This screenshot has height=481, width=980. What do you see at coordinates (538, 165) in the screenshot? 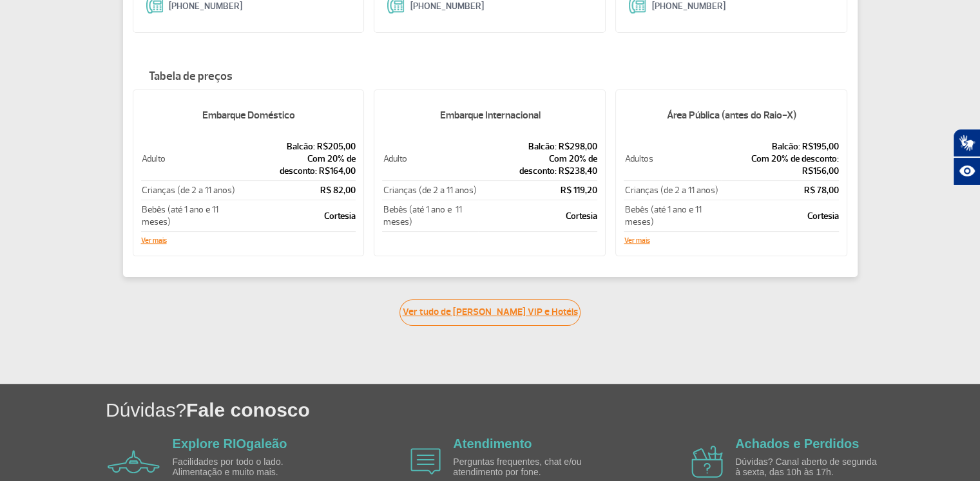
I see `p: Com 20% de desconto: R$238,40` at bounding box center [538, 165].